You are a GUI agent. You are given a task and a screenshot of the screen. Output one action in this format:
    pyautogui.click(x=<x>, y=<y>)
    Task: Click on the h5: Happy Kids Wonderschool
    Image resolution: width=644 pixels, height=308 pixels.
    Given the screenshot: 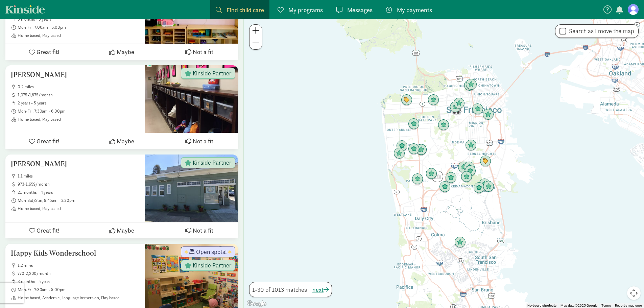 What is the action you would take?
    pyautogui.click(x=75, y=253)
    